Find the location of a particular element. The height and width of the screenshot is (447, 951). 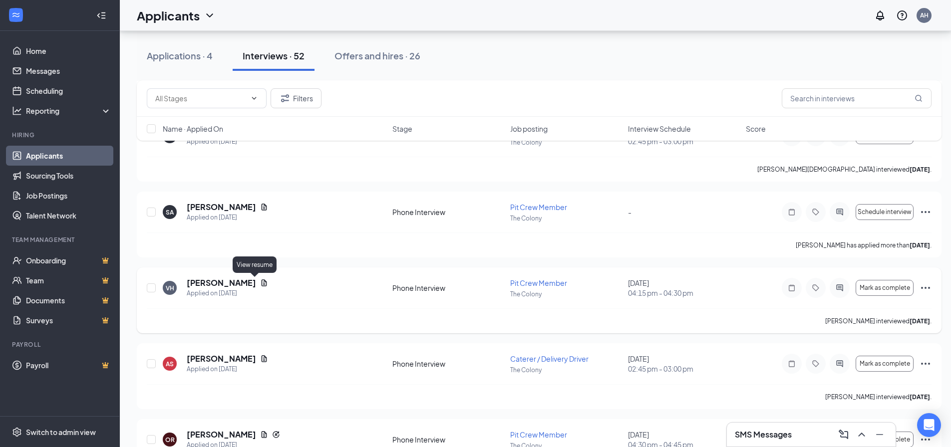

span: Name · Applied On is located at coordinates (193, 129).